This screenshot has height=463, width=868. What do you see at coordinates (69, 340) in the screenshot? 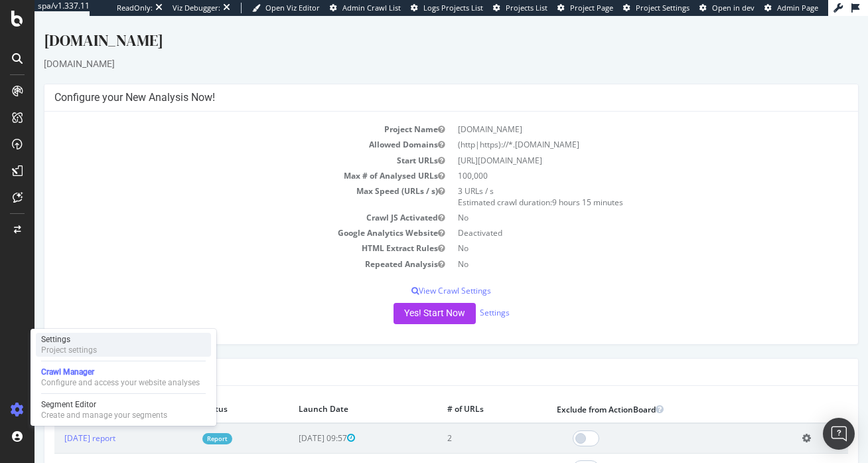
I see `div: Settings` at bounding box center [69, 340].